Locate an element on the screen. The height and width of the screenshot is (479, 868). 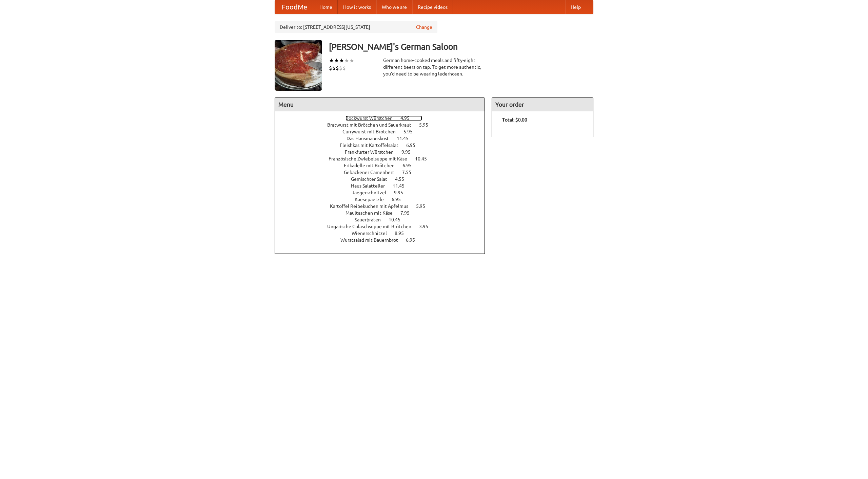
span: Jaegerschnitzel is located at coordinates (372, 193).